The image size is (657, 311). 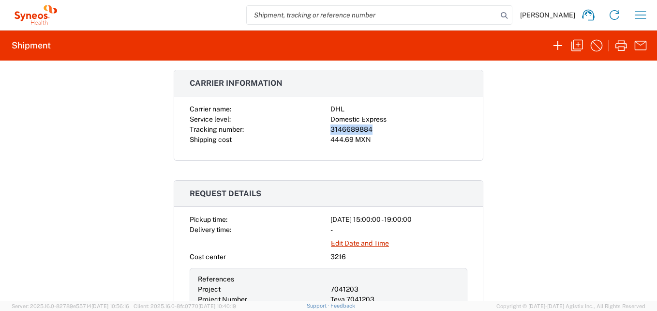 I want to click on div: Teva 7041203, so click(x=395, y=299).